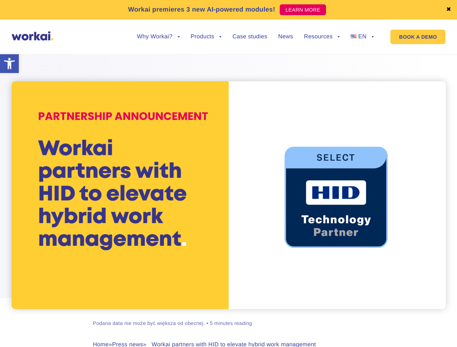 The image size is (457, 347). I want to click on p: Workai premieres 3 new AI-powered modules!, so click(201, 9).